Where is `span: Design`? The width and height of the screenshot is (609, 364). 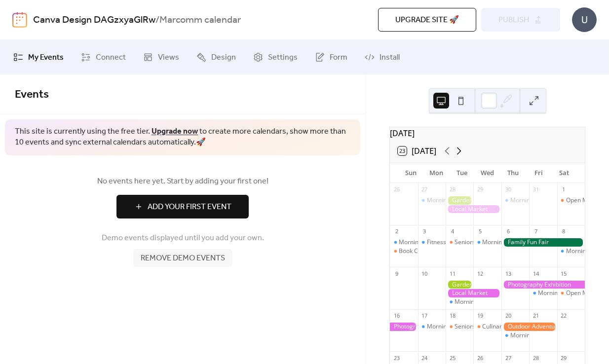 span: Design is located at coordinates (223, 58).